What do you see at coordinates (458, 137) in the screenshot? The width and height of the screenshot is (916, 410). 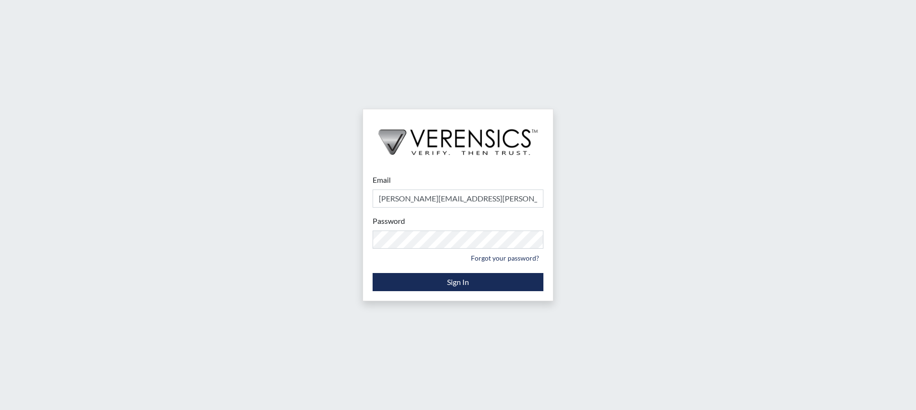 I see `img: logo-wide-black.2aad4157.png` at bounding box center [458, 137].